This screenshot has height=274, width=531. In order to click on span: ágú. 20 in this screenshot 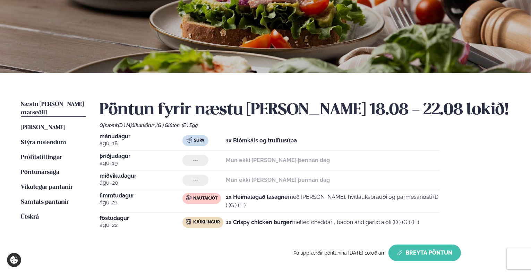, I will do `click(141, 183)`.